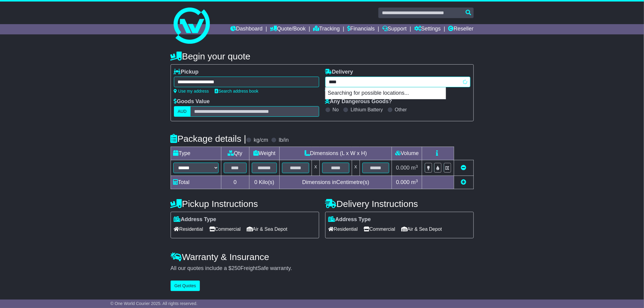  What do you see at coordinates (245, 203) in the screenshot?
I see `h4: Pickup Instructions` at bounding box center [245, 203].